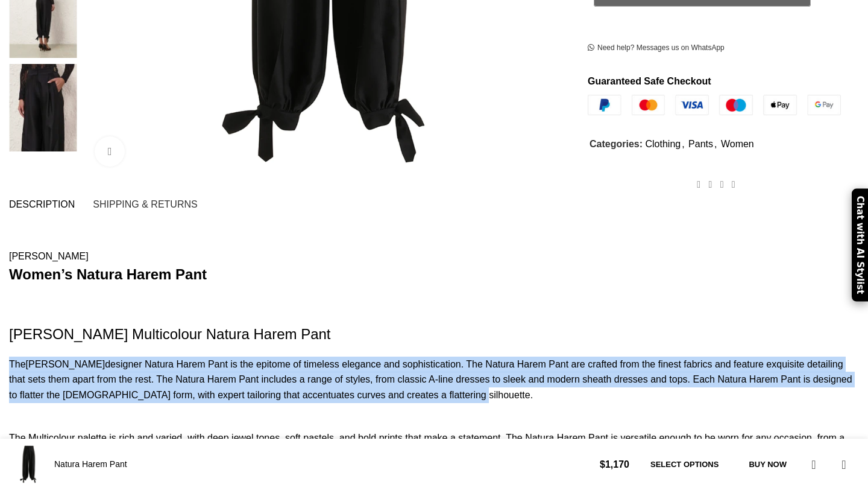 The width and height of the screenshot is (868, 490). Describe the element at coordinates (733, 184) in the screenshot. I see `a: WhatsApp social link` at that location.